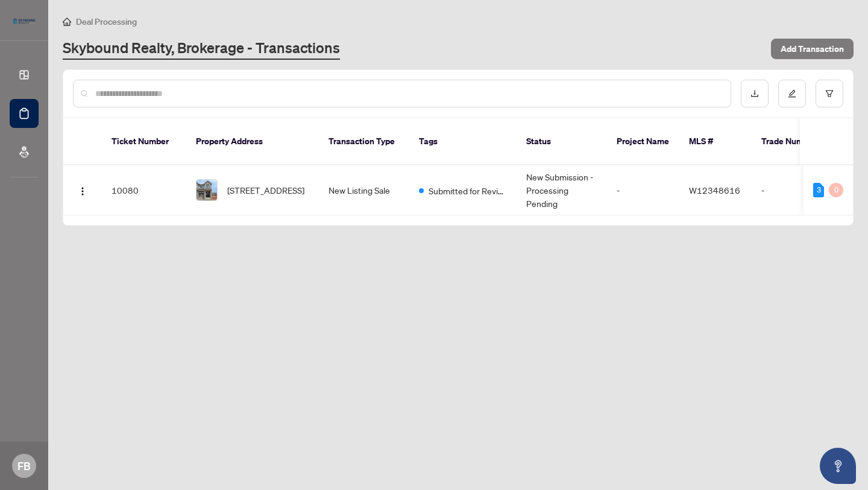  What do you see at coordinates (83, 190) in the screenshot?
I see `button: Logo` at bounding box center [83, 190].